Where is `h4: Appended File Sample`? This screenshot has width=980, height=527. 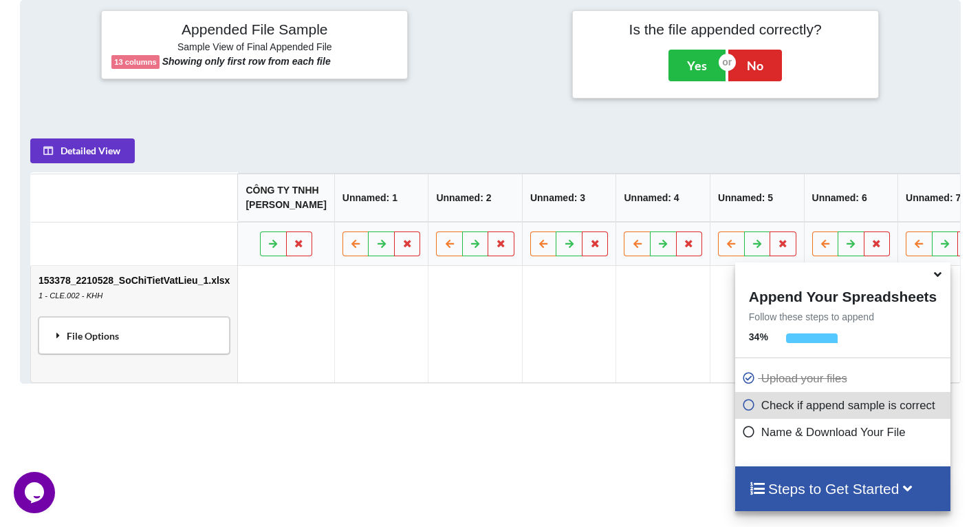
h4: Appended File Sample is located at coordinates (254, 30).